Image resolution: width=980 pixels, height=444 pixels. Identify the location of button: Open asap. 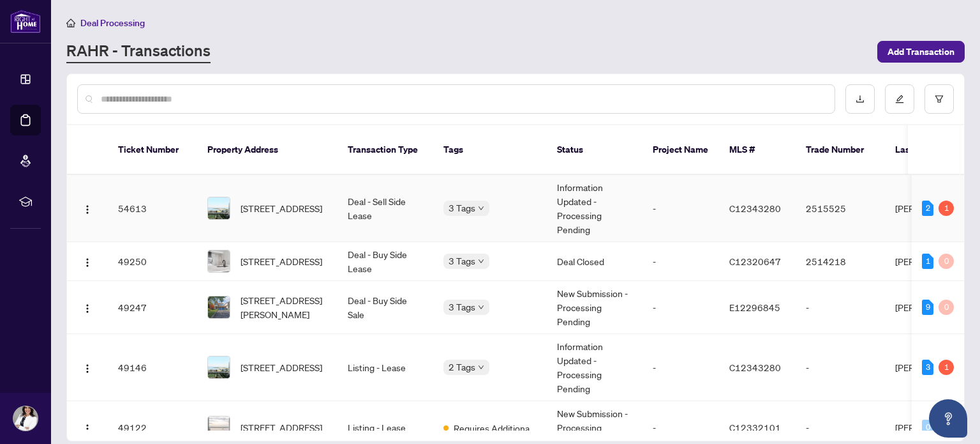
(948, 418).